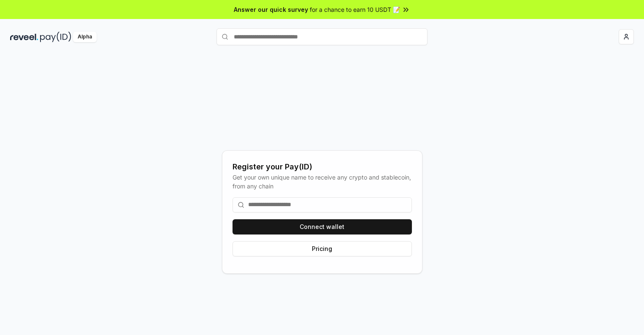 The width and height of the screenshot is (644, 335). I want to click on span: Answer our quick survey, so click(271, 9).